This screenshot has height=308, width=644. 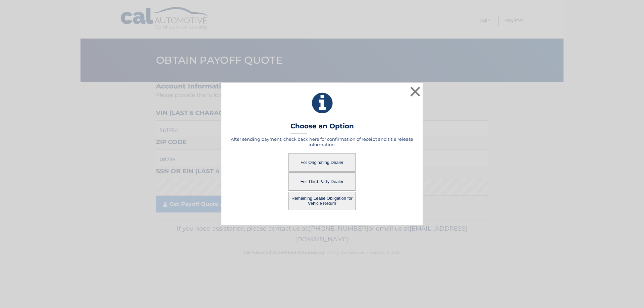 What do you see at coordinates (322, 128) in the screenshot?
I see `h3: Choose an Option` at bounding box center [322, 128].